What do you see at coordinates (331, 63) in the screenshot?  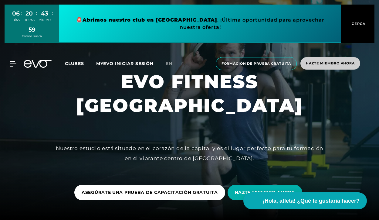 I see `font: Hazte miembro ahora` at bounding box center [331, 63].